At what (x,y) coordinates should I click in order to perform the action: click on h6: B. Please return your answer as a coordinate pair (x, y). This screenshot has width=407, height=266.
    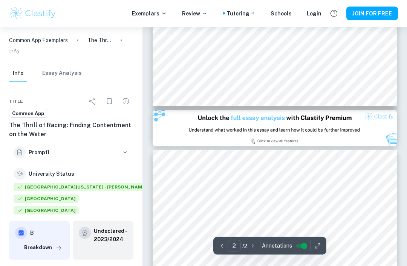
    Looking at the image, I should click on (47, 233).